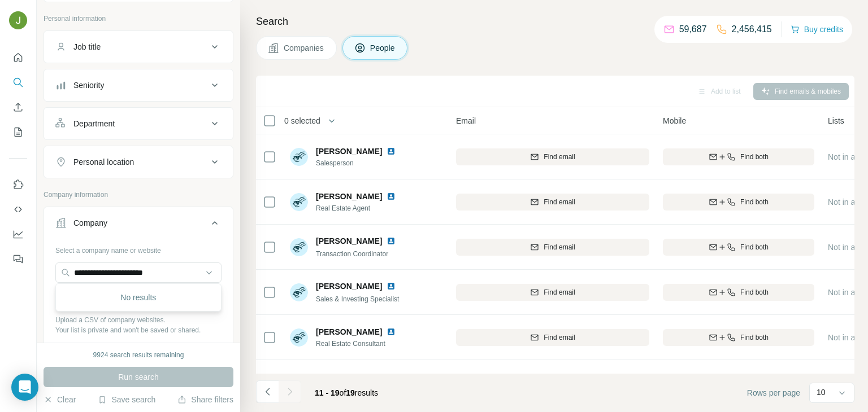 This screenshot has height=412, width=868. What do you see at coordinates (18, 132) in the screenshot?
I see `button: My lists` at bounding box center [18, 132].